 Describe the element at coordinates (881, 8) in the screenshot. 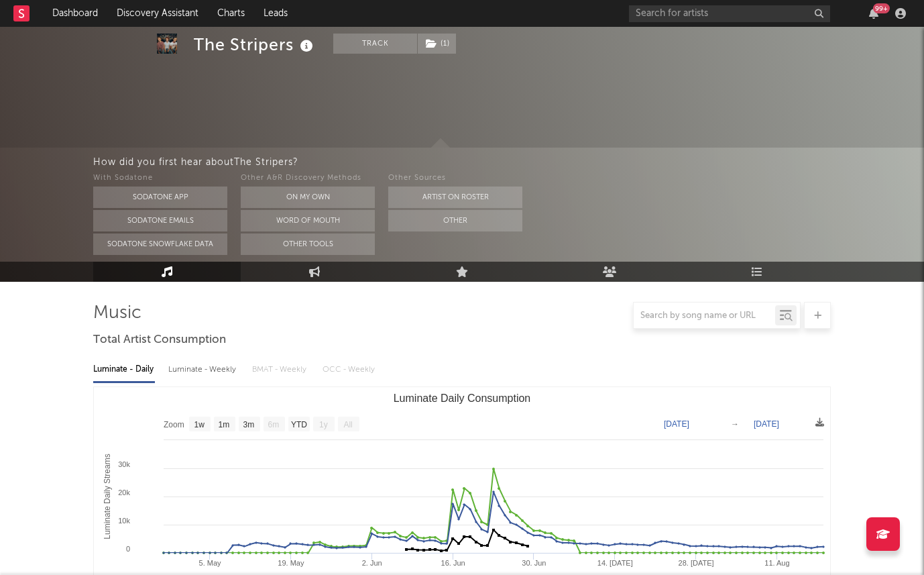

I see `div: 99 +` at that location.